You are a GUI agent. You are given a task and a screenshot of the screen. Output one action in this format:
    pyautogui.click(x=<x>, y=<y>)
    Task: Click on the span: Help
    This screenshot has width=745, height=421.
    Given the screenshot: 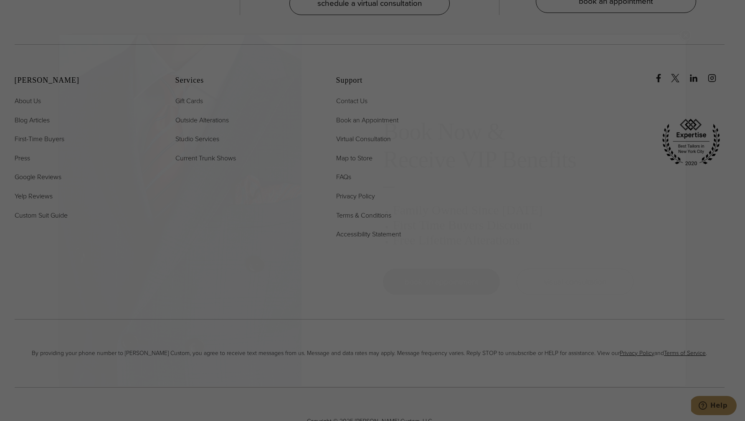 What is the action you would take?
    pyautogui.click(x=28, y=10)
    